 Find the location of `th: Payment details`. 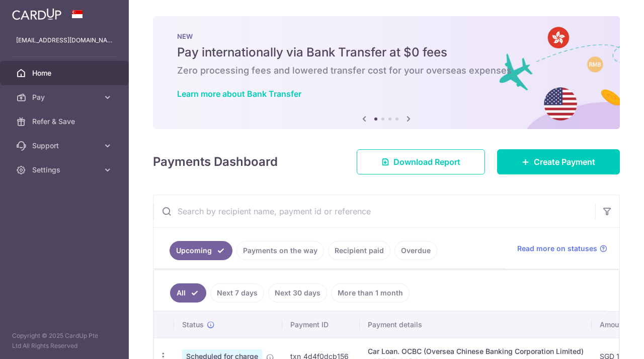

th: Payment details is located at coordinates (476, 324).